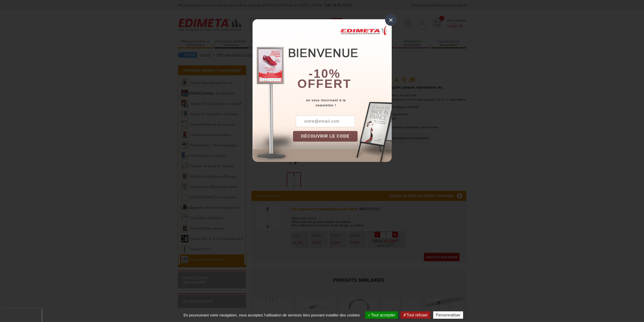 The height and width of the screenshot is (322, 644). I want to click on font: offert, so click(325, 84).